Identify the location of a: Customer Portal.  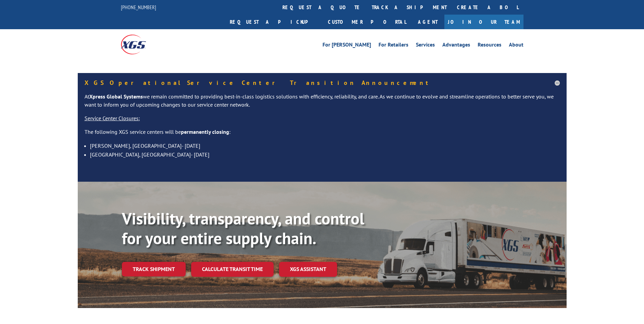
(367, 22).